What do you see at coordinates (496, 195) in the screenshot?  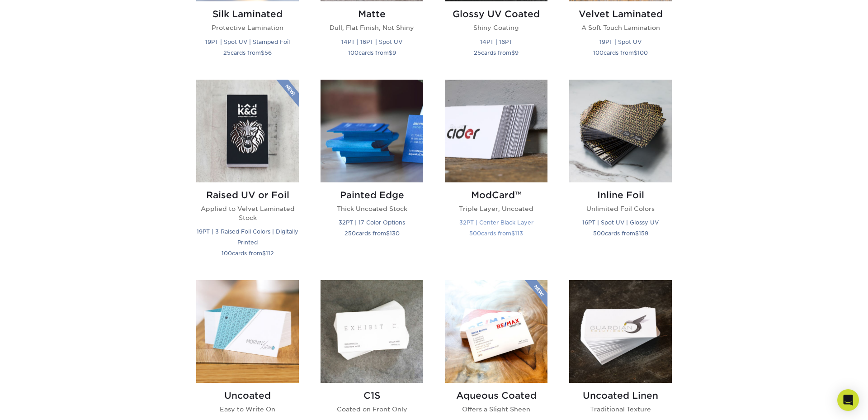 I see `h2: ModCard™` at bounding box center [496, 195].